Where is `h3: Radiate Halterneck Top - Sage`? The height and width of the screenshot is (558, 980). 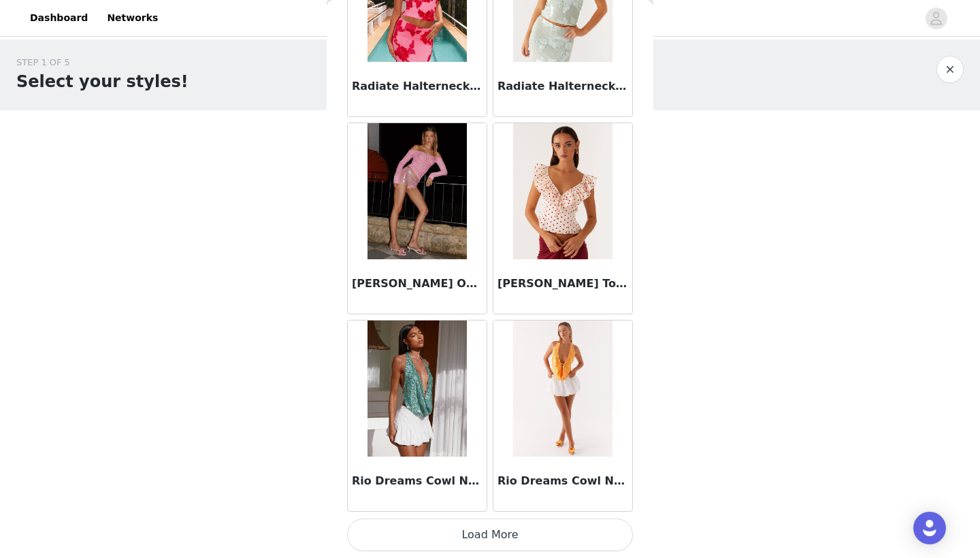 h3: Radiate Halterneck Top - Sage is located at coordinates (563, 86).